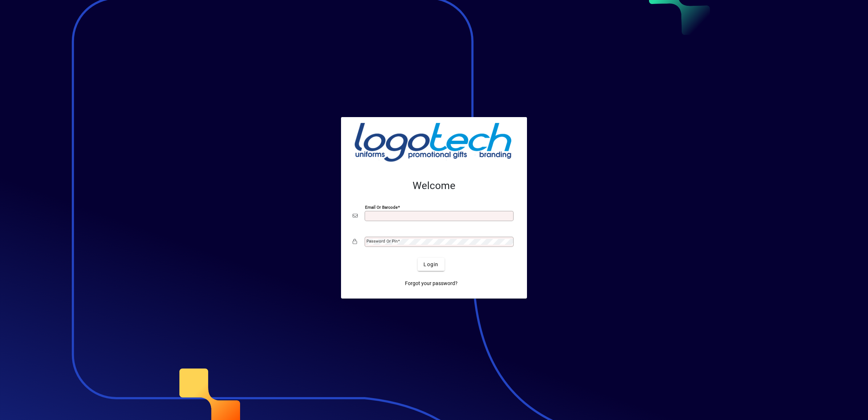  What do you see at coordinates (434, 186) in the screenshot?
I see `h2: Welcome` at bounding box center [434, 186].